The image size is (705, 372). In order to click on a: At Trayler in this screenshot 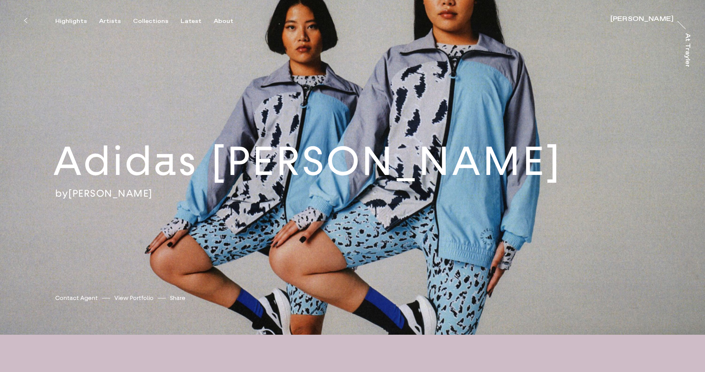, I will do `click(687, 50)`.